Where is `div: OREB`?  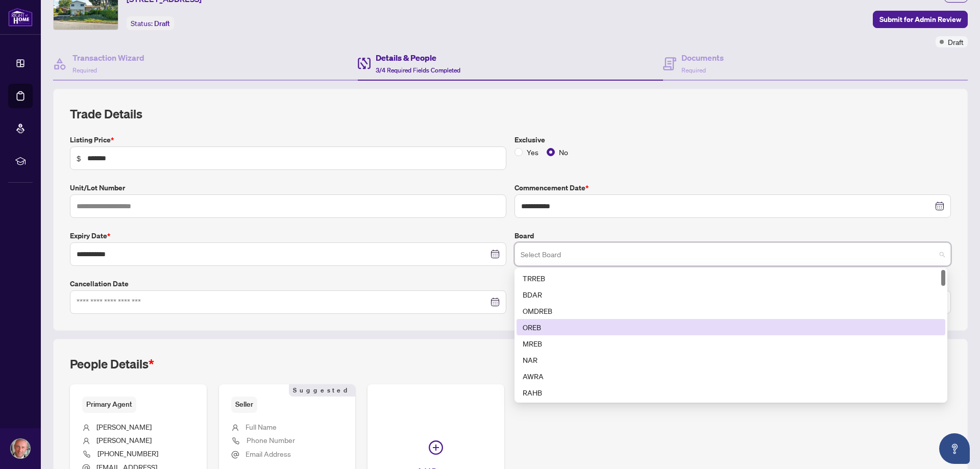 div: OREB is located at coordinates (730, 327).